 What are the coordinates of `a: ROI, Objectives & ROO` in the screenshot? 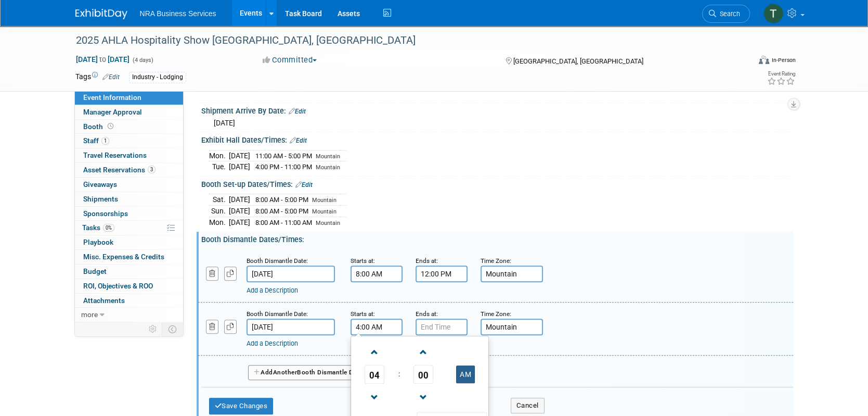 It's located at (129, 286).